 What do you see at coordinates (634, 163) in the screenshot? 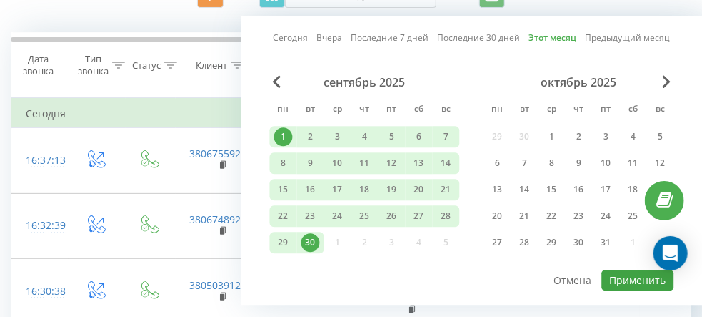
I see `div: сб 11 окт. 2025 г.` at bounding box center [634, 163].